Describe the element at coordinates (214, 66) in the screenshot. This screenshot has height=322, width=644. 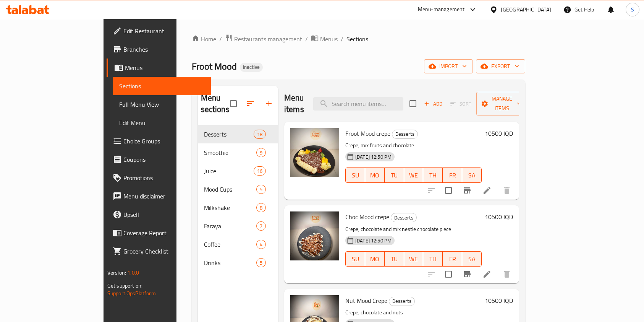
I see `span: Froot Mood` at that location.